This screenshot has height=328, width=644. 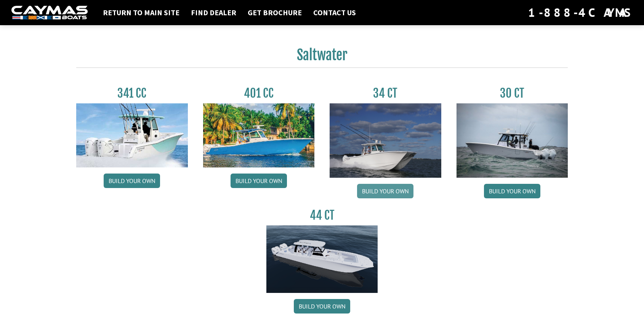 I want to click on div: 1-888-4CAYMAS, so click(x=580, y=13).